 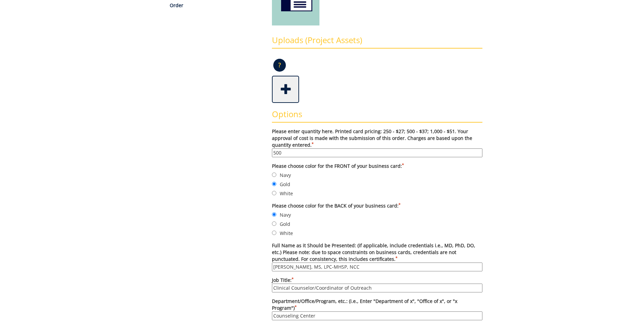 I want to click on h3: Uploads (Project Assets), so click(x=377, y=42).